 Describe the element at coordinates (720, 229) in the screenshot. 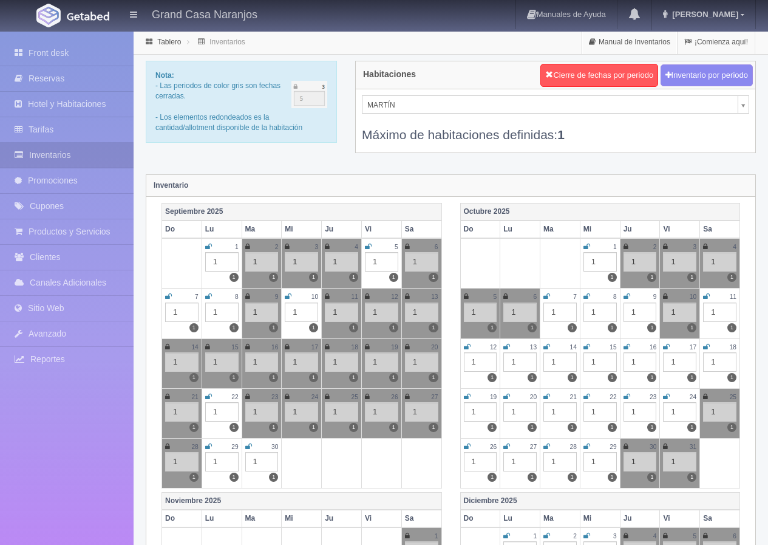

I see `th: Sa` at that location.